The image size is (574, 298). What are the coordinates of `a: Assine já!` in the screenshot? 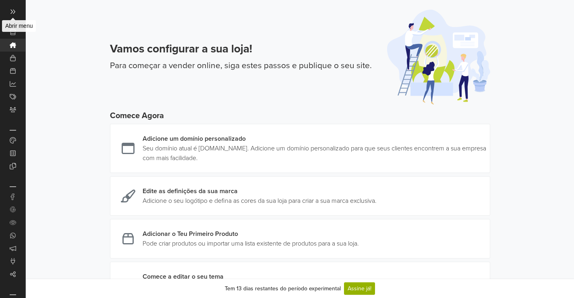 It's located at (359, 288).